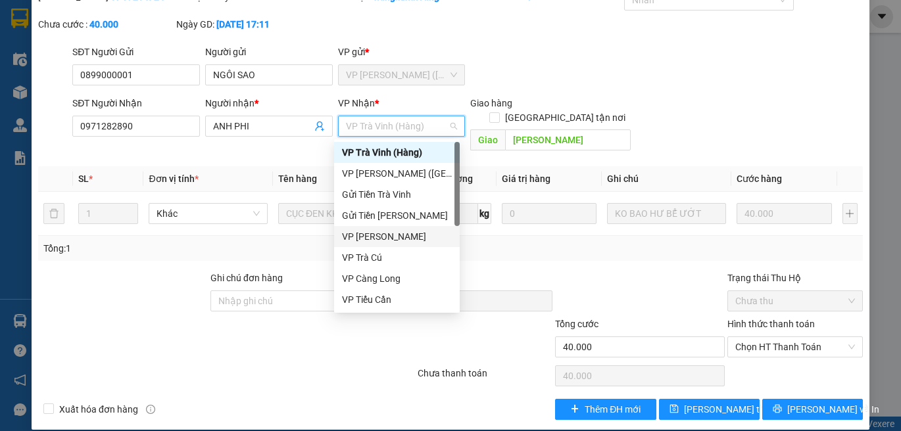  I want to click on th: Ghi chú, so click(666, 179).